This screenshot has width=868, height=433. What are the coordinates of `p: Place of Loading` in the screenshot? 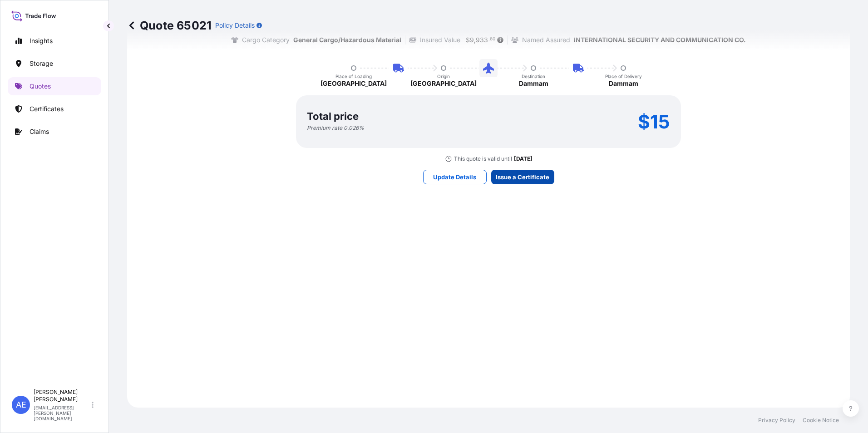 It's located at (354, 76).